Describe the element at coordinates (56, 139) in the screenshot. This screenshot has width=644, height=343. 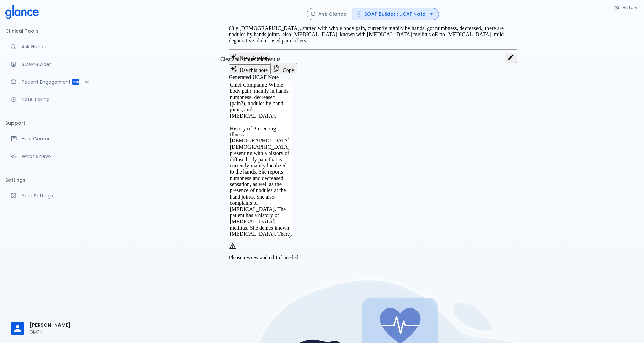
I see `p: Help Center` at that location.